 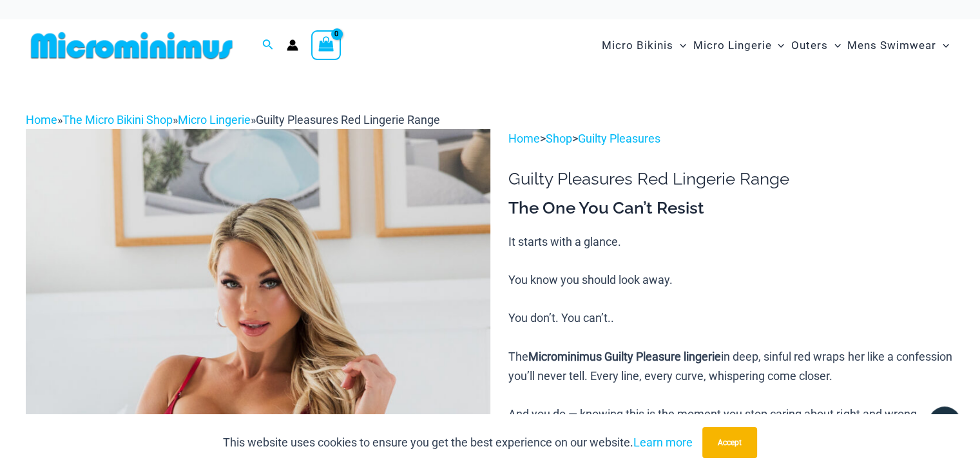 What do you see at coordinates (738, 45) in the screenshot?
I see `a: Micro LingerieMenu ToggleMenu Toggle` at bounding box center [738, 45].